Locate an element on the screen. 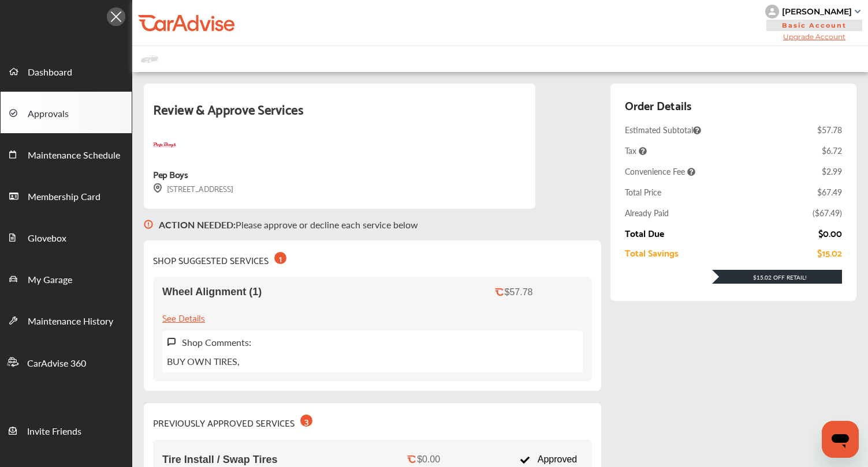 The height and width of the screenshot is (467, 868). label: Shop Comments: is located at coordinates (217, 342).